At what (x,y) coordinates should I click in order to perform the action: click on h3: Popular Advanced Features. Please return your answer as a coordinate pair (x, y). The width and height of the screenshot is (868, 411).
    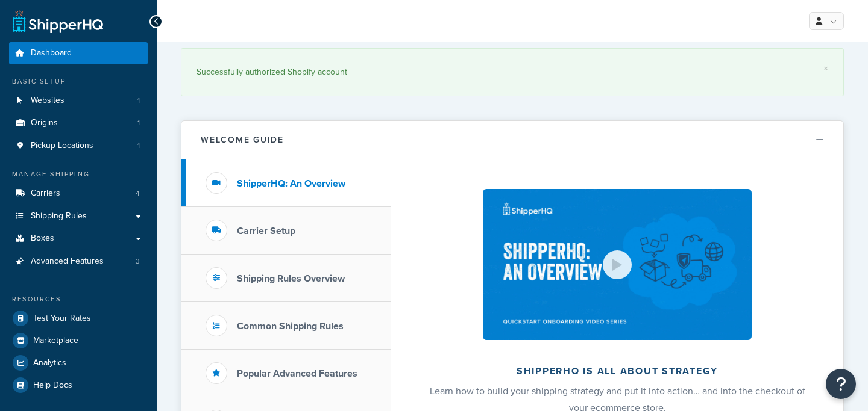
    Looking at the image, I should click on (298, 374).